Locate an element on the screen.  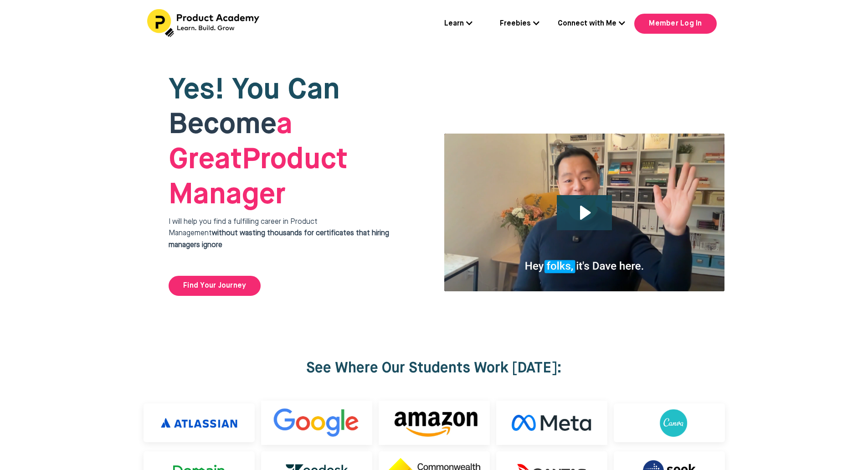
span: Product Manager is located at coordinates (258, 160).